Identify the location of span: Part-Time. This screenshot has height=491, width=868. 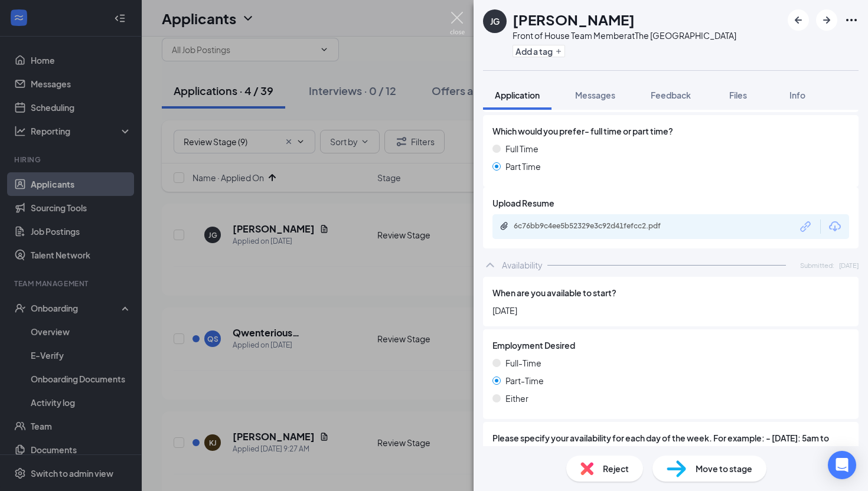
(524, 381).